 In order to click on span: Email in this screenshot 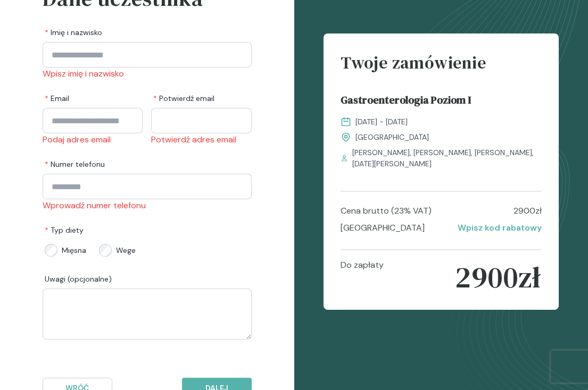, I will do `click(57, 98)`.